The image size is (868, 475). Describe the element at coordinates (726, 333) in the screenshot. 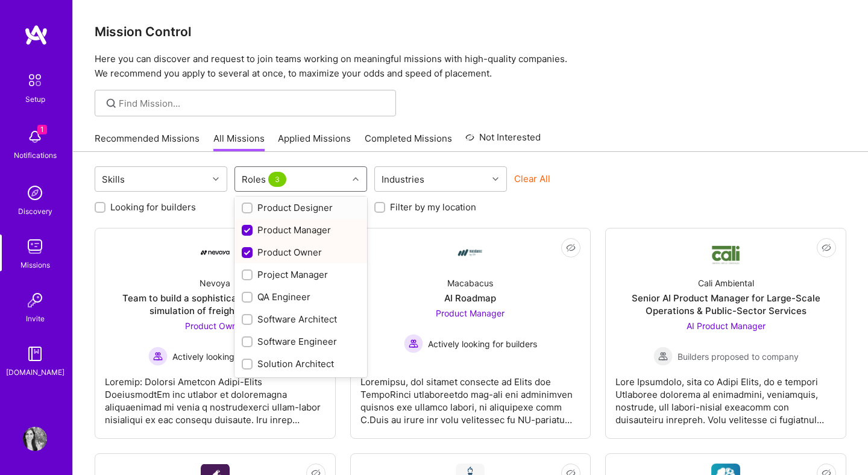

I see `a: Company LogoCali AmbientalSenior AI Product Manager for Large-Scale Operations & Public-Sector Se...` at that location.